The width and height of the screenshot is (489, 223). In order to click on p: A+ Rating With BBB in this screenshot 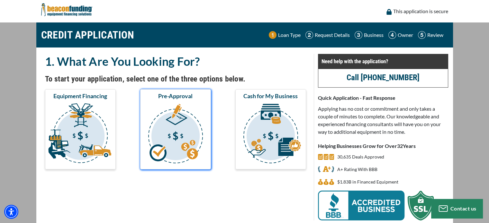, I will do `click(357, 170)`.